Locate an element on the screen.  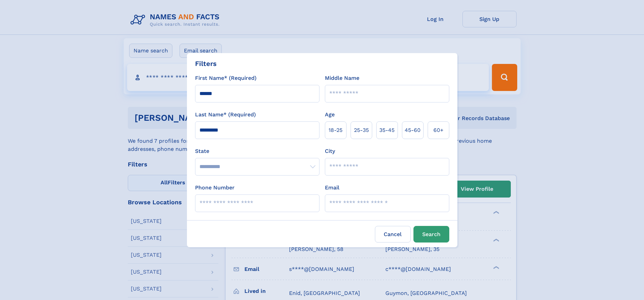
span: 35‑45 is located at coordinates (387, 130).